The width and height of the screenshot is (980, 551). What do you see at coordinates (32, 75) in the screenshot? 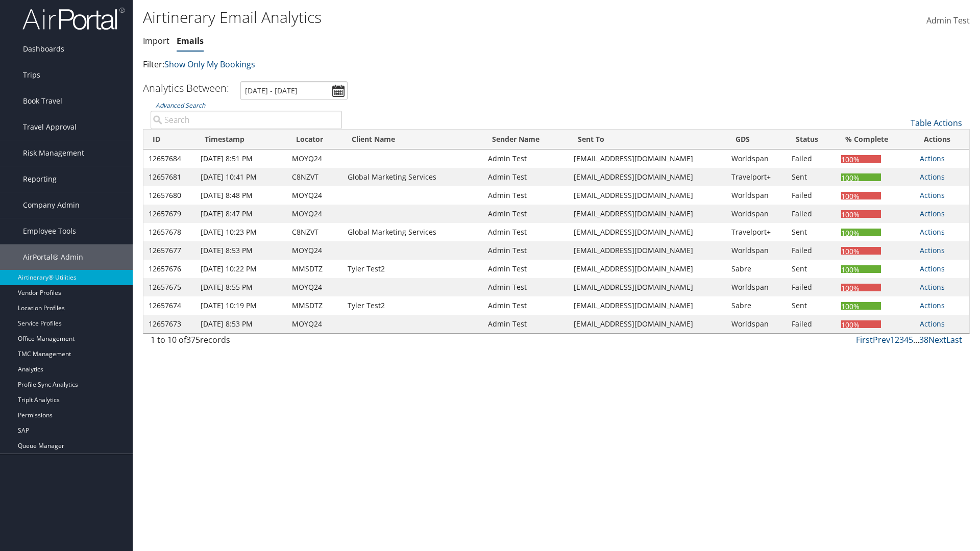
I see `span: Trips` at bounding box center [32, 75].